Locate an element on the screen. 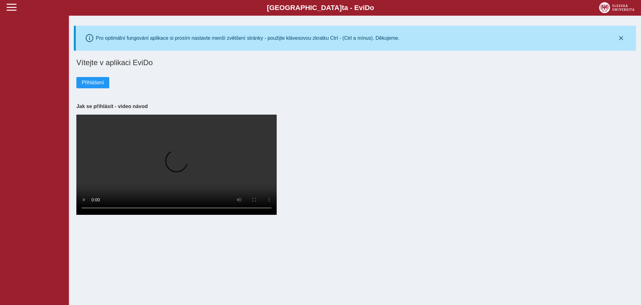 The image size is (641, 305). button: Přihlášení is located at coordinates (93, 83).